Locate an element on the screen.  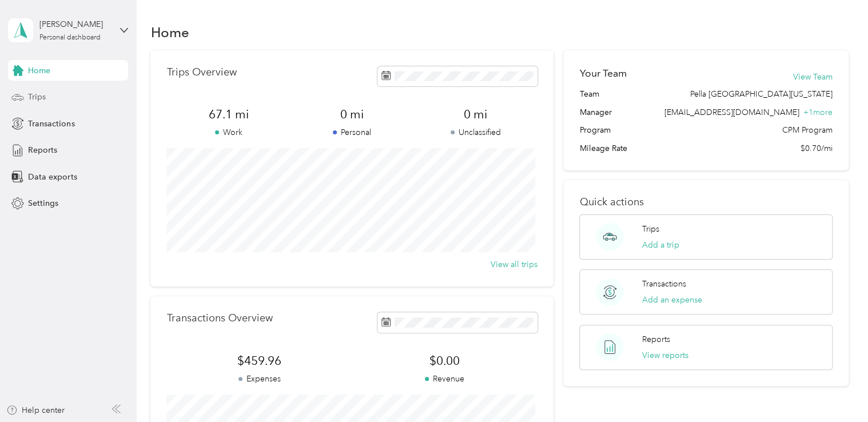
span: Reports is located at coordinates (42, 150).